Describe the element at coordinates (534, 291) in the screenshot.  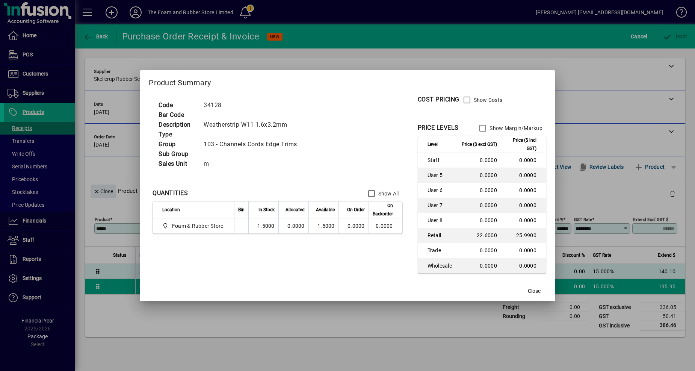
I see `span: Close` at that location.